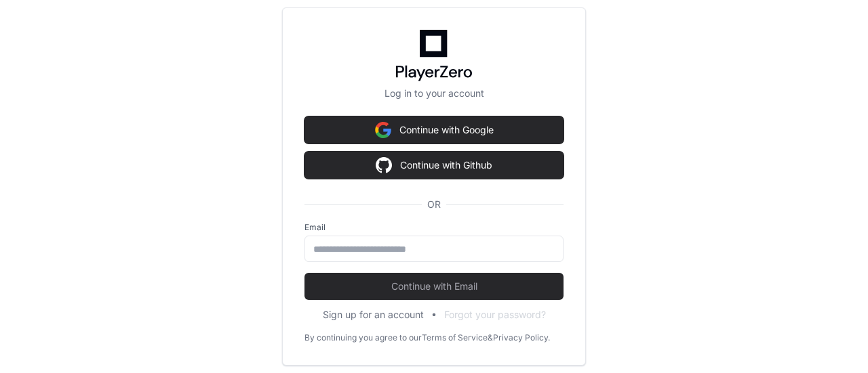  I want to click on label: Email, so click(434, 227).